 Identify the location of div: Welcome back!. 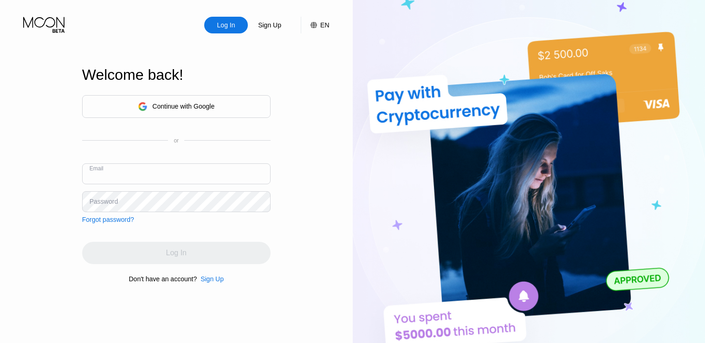
(176, 75).